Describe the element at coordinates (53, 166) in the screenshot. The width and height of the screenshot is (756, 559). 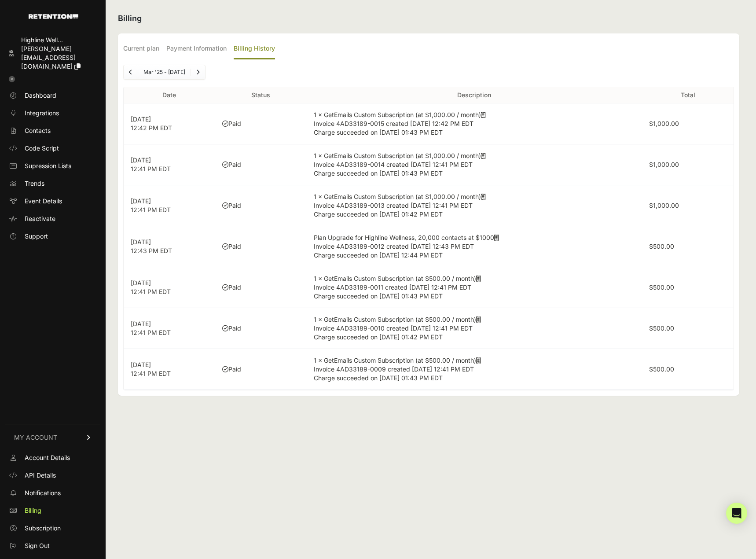
I see `a: Supression Lists` at that location.